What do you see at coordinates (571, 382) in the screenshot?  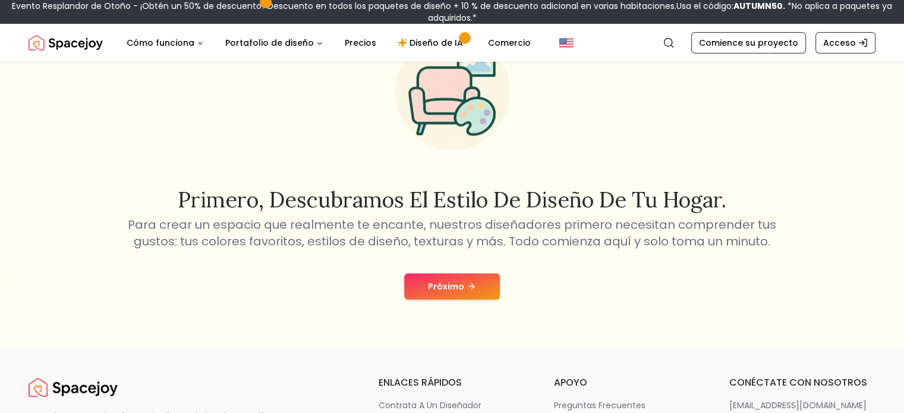 I see `font: apoyo` at bounding box center [571, 382].